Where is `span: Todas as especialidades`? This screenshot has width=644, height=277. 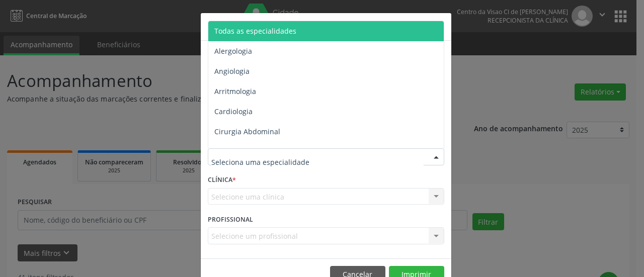 span: Todas as especialidades is located at coordinates (255, 30).